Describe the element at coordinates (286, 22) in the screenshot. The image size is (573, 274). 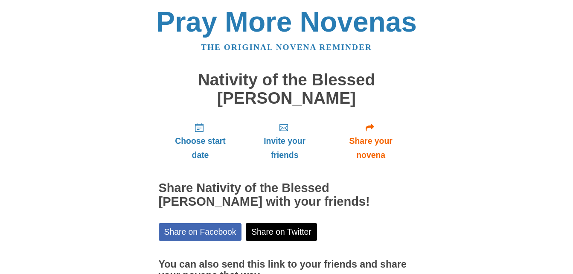
I see `a: Pray More Novenas` at that location.